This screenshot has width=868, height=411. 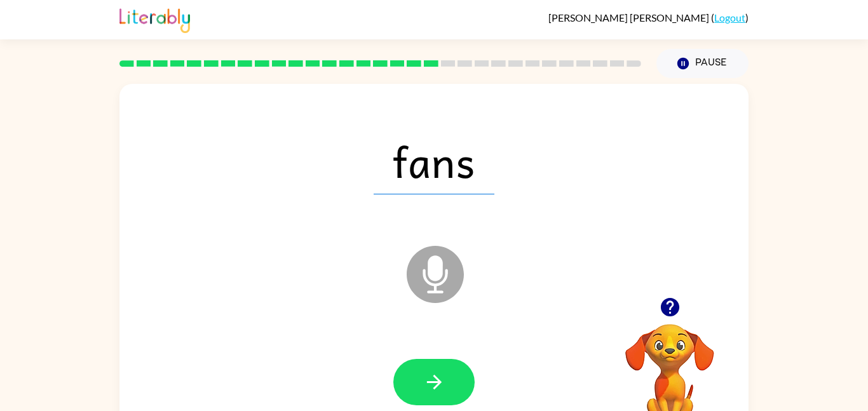 What do you see at coordinates (155, 19) in the screenshot?
I see `img: Literably` at bounding box center [155, 19].